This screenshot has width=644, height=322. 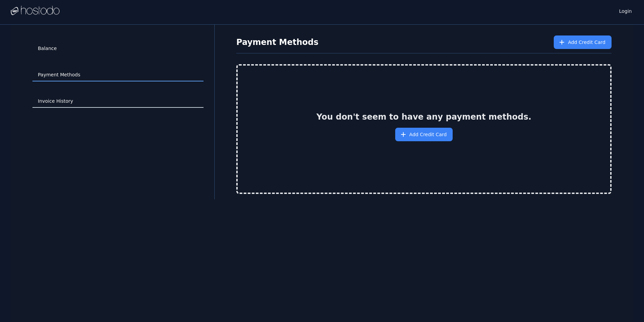 What do you see at coordinates (35, 11) in the screenshot?
I see `img: Logo` at bounding box center [35, 11].